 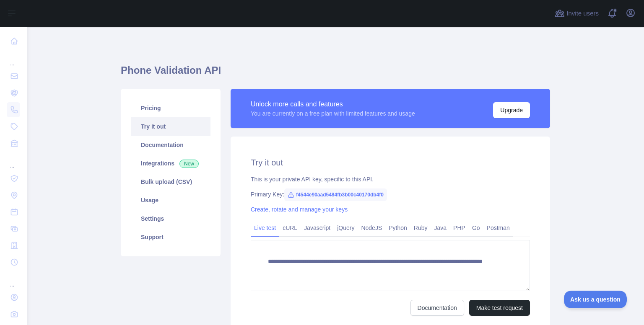 What do you see at coordinates (171, 126) in the screenshot?
I see `a: Try it out` at bounding box center [171, 126].